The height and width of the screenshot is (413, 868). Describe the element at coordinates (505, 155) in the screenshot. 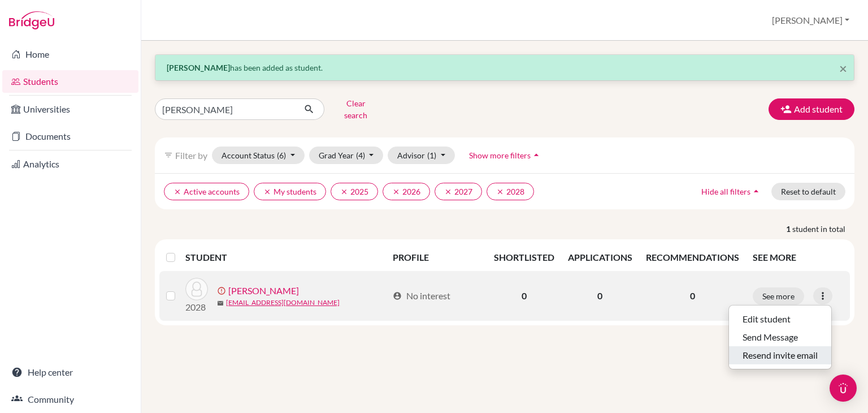

I see `button: Show more filtersarrow_drop_up` at that location.